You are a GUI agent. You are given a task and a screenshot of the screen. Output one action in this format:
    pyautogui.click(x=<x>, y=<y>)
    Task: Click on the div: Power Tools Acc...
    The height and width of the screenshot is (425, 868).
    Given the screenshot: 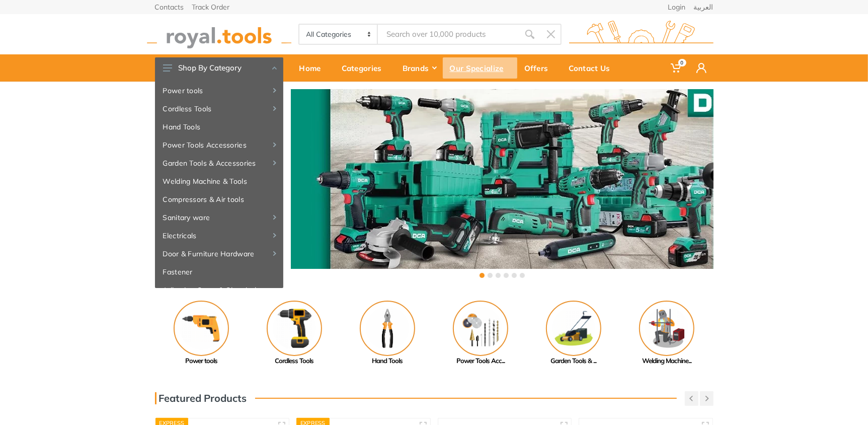 What is the action you would take?
    pyautogui.click(x=481, y=361)
    